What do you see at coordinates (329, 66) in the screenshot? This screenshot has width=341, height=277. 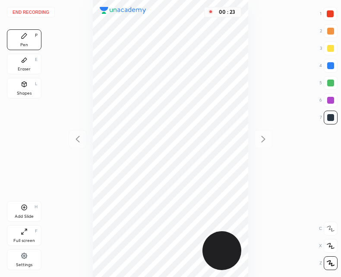 I see `div: 4` at bounding box center [329, 66].